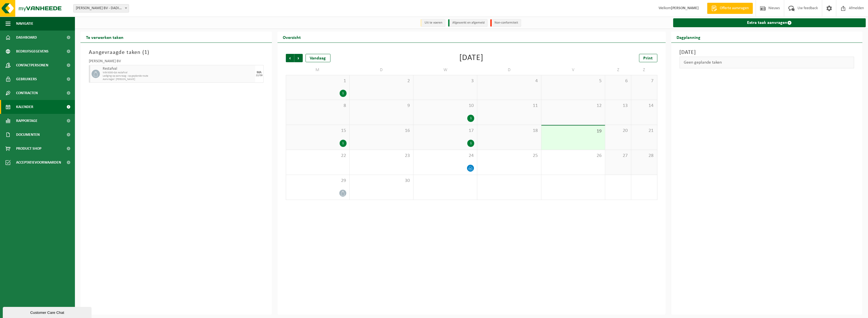 The width and height of the screenshot is (868, 318). What do you see at coordinates (644, 81) in the screenshot?
I see `span: 7` at bounding box center [644, 81].